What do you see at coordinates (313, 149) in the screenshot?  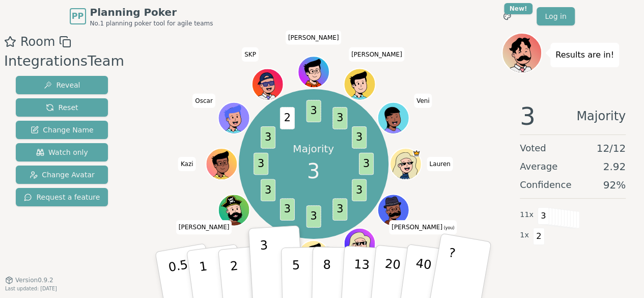 I see `p: Majority` at bounding box center [313, 149].